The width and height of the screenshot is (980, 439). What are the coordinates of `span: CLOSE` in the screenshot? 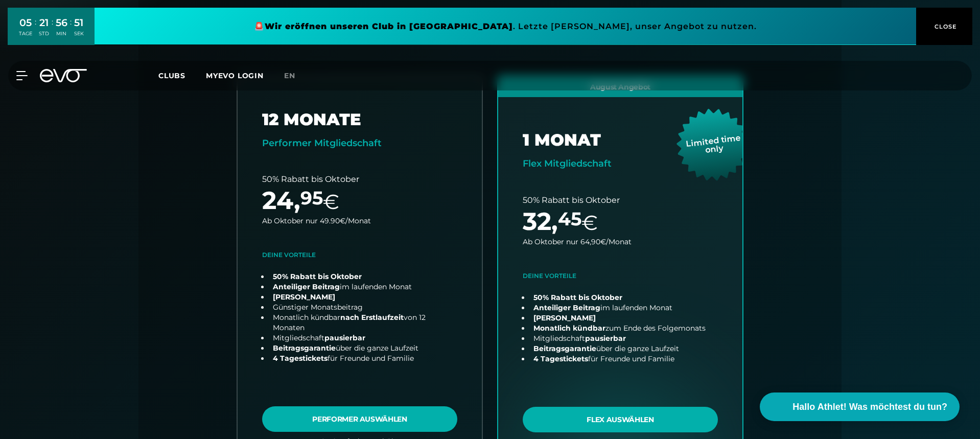 It's located at (945, 26).